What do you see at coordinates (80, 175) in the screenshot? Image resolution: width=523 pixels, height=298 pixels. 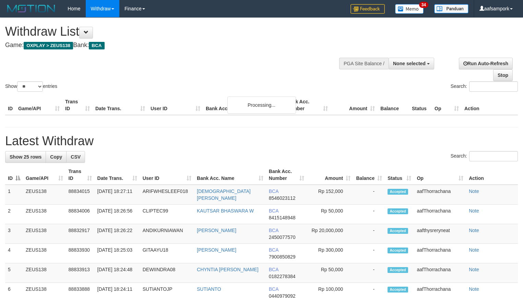 I see `th: Trans ID: activate to sort column ascending` at bounding box center [80, 175].